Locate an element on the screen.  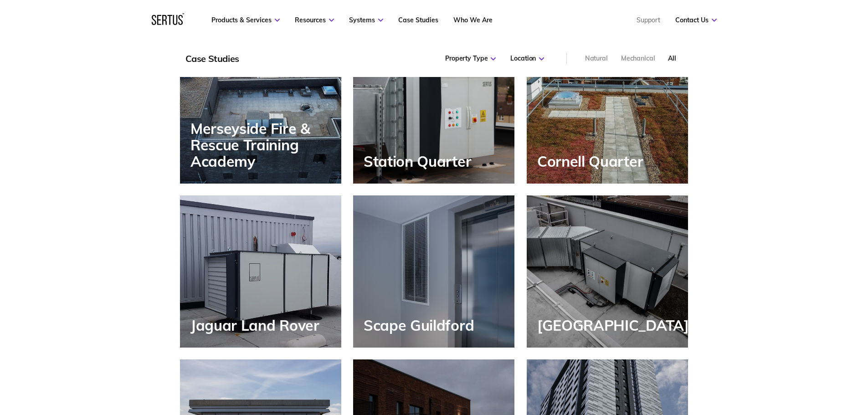
a: Case Studies is located at coordinates (418, 20).